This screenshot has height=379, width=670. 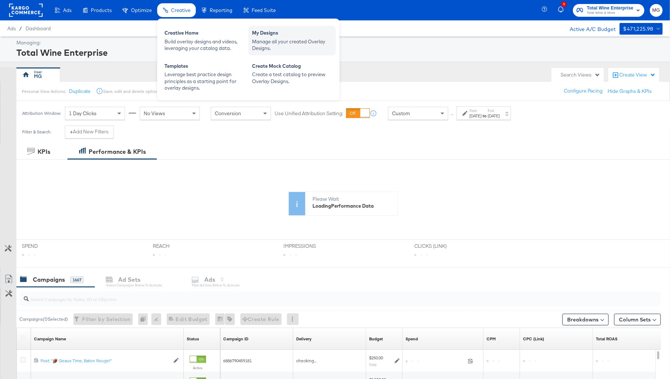 I want to click on button: Column Sets, so click(x=637, y=320).